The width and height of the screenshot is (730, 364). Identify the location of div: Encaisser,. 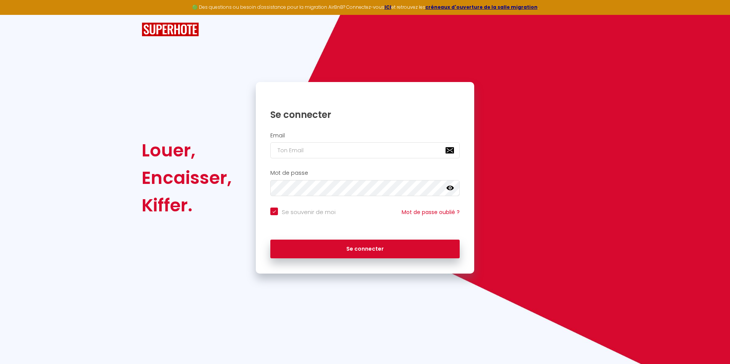
(187, 178).